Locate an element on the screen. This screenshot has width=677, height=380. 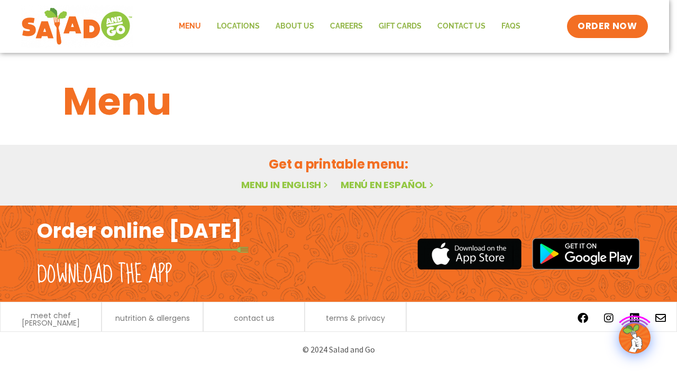
h2: Download the app is located at coordinates (104, 275).